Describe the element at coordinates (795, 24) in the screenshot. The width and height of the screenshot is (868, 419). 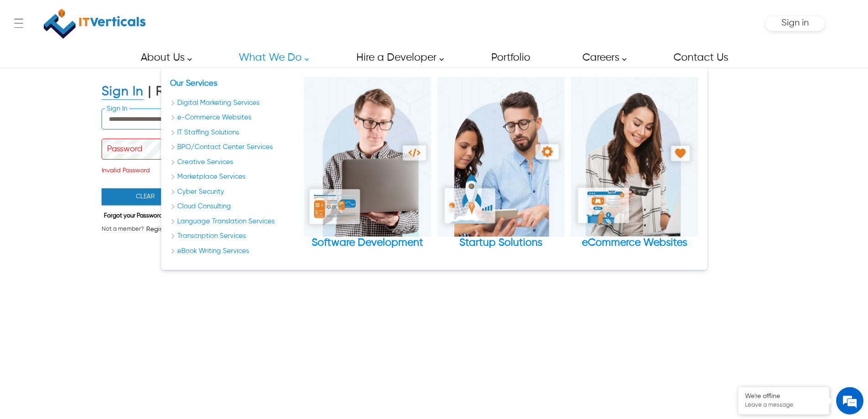
I see `a: Sign in` at that location.